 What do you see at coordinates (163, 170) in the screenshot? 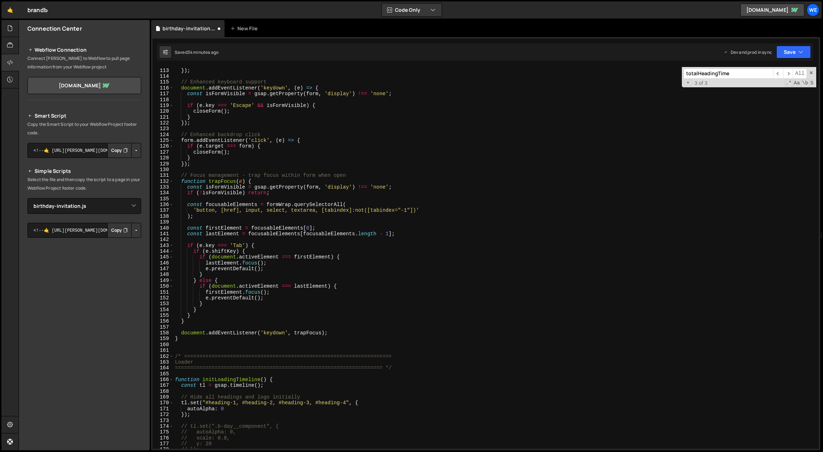
I see `div: 130` at bounding box center [163, 170].